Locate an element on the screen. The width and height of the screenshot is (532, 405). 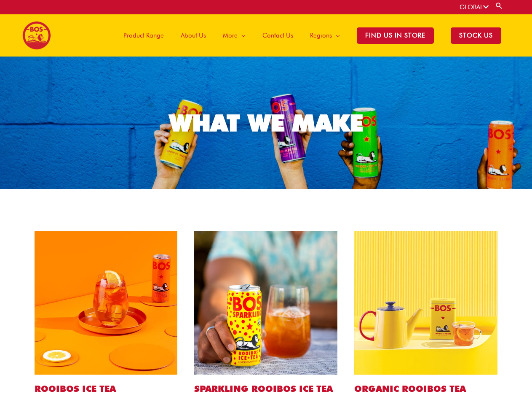
a: More is located at coordinates (235, 35).